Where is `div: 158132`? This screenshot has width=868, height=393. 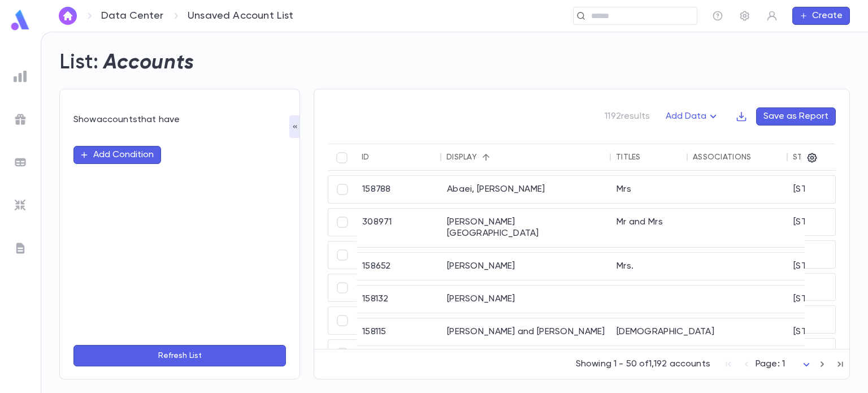 div: 158132 is located at coordinates (399, 299).